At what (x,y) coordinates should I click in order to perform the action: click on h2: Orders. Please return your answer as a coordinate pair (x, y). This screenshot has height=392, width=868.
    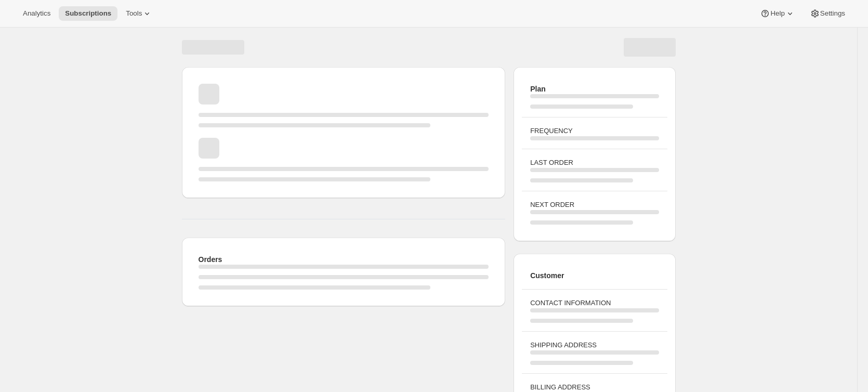
    Looking at the image, I should click on (343, 259).